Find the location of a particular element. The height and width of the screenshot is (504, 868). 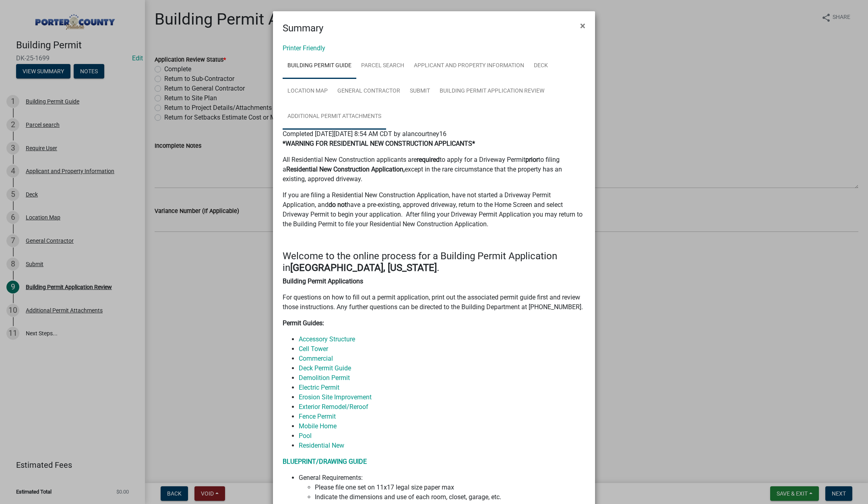

a: Residential New is located at coordinates (321, 445).